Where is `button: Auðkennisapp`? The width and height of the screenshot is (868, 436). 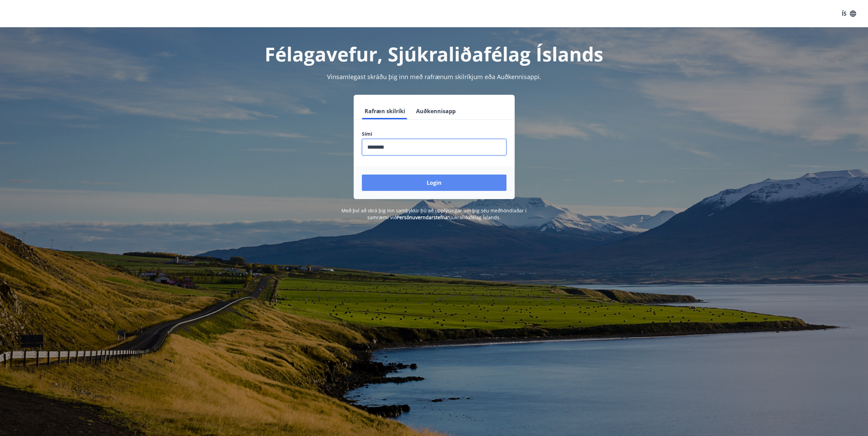 button: Auðkennisapp is located at coordinates (436, 111).